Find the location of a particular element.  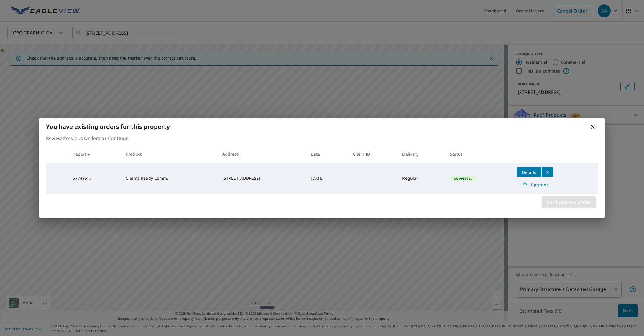

td: Claims Ready Comm. is located at coordinates (169, 178).